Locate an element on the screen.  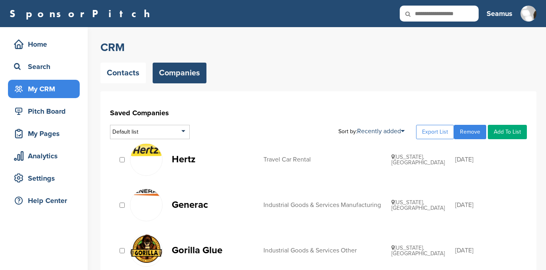
div: My Pages is located at coordinates (46, 134).